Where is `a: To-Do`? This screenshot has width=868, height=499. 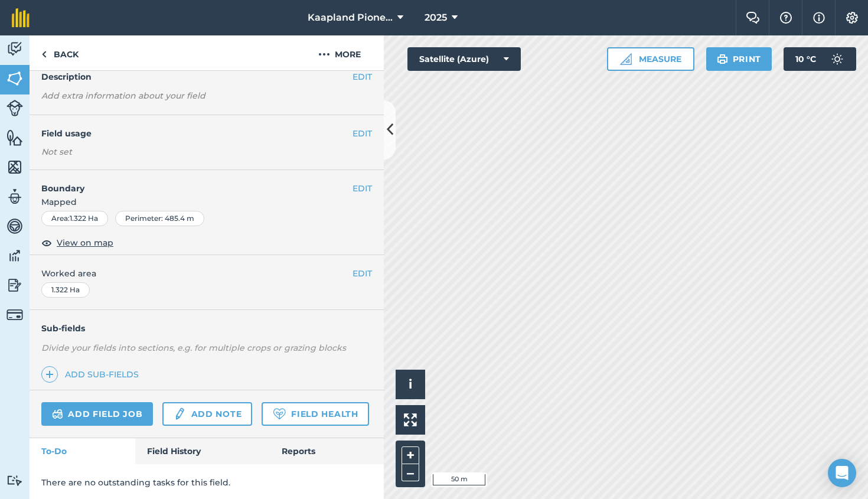
a: To-Do is located at coordinates (82, 451).